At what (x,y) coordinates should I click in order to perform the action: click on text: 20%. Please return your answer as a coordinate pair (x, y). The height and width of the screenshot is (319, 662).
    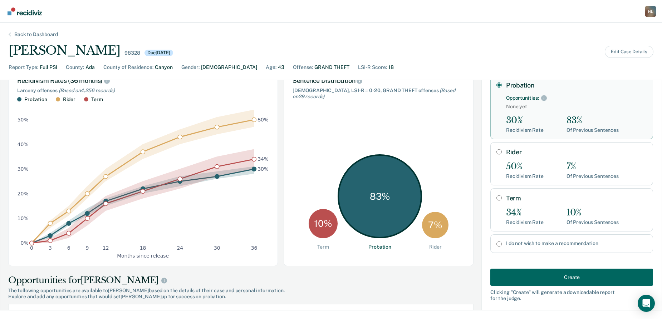
    Looking at the image, I should click on (23, 194).